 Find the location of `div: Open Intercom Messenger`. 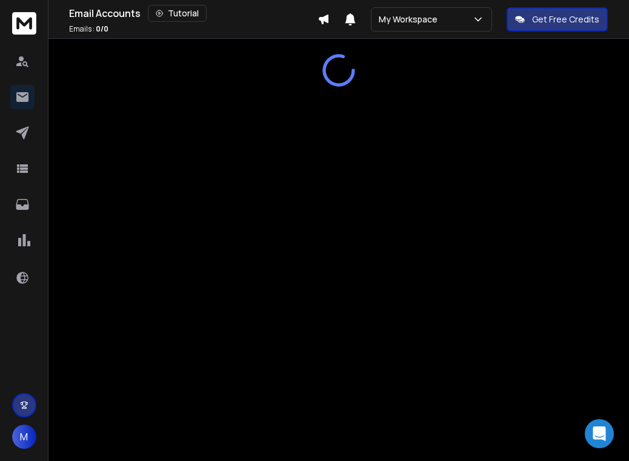

div: Open Intercom Messenger is located at coordinates (600, 434).